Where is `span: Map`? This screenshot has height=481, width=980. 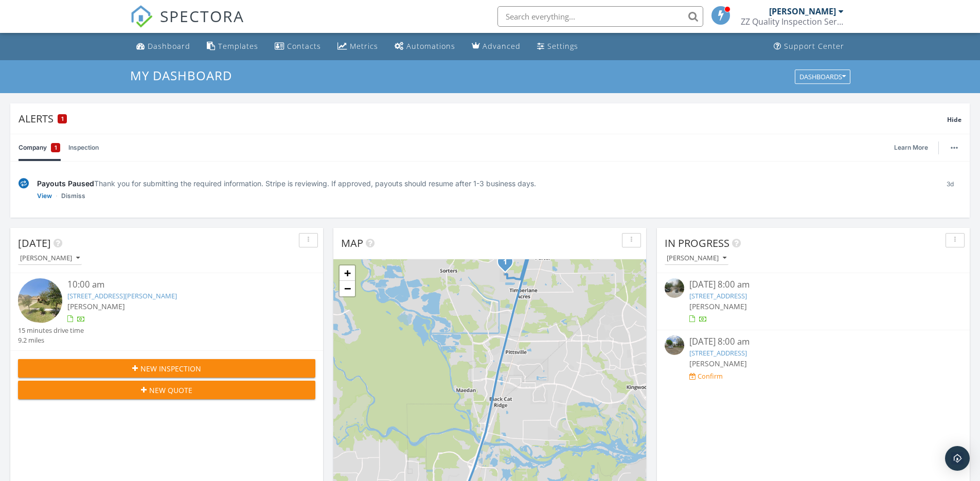 span: Map is located at coordinates (352, 243).